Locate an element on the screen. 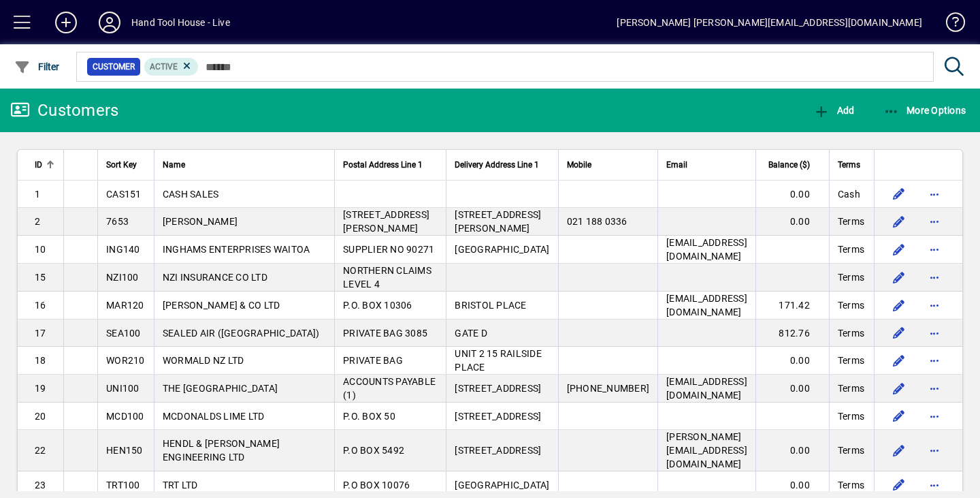 The height and width of the screenshot is (498, 980). td: 812.76 is located at coordinates (792, 333).